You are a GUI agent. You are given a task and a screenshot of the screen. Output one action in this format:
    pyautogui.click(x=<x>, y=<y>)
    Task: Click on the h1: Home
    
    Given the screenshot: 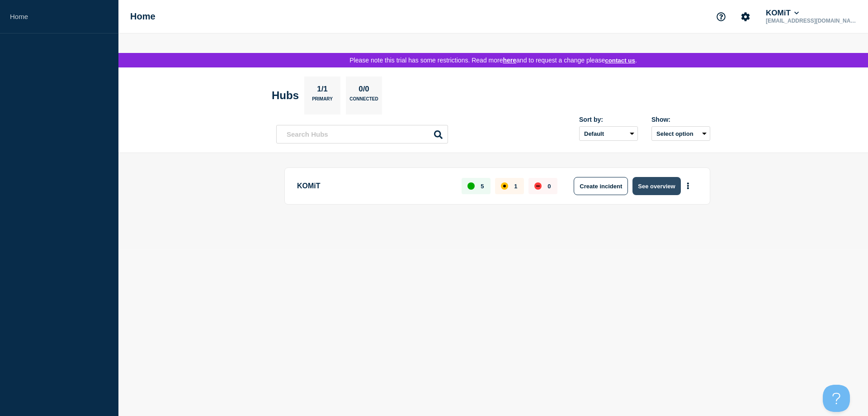 What is the action you would take?
    pyautogui.click(x=143, y=16)
    